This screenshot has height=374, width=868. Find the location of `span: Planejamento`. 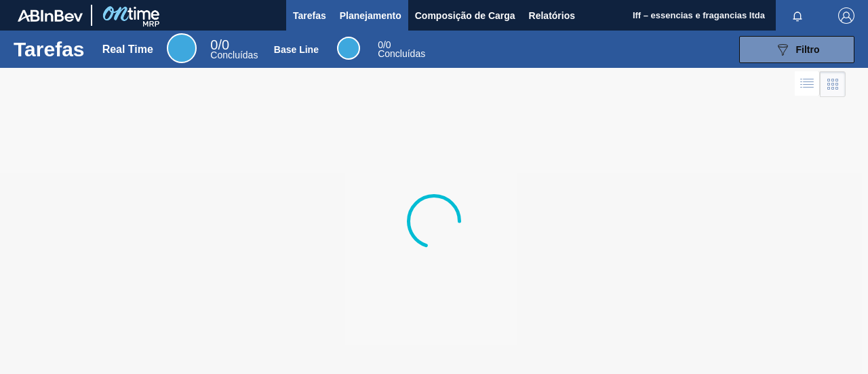

span: Planejamento is located at coordinates (370, 16).